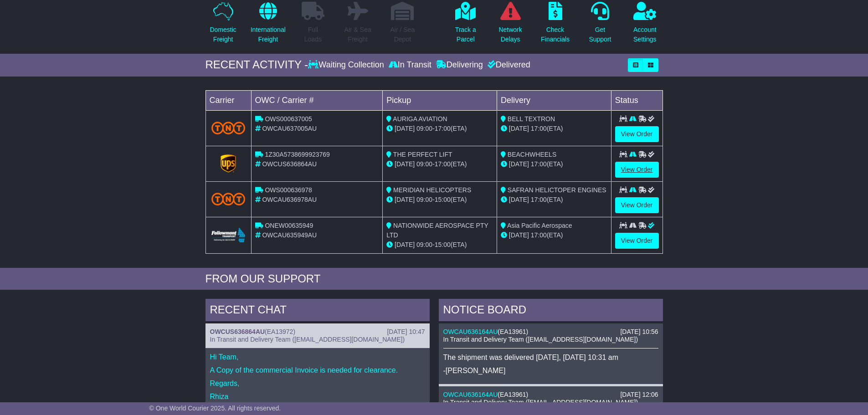 This screenshot has width=868, height=415. What do you see at coordinates (470, 395) in the screenshot?
I see `a: OWCAU636164AU` at bounding box center [470, 395].